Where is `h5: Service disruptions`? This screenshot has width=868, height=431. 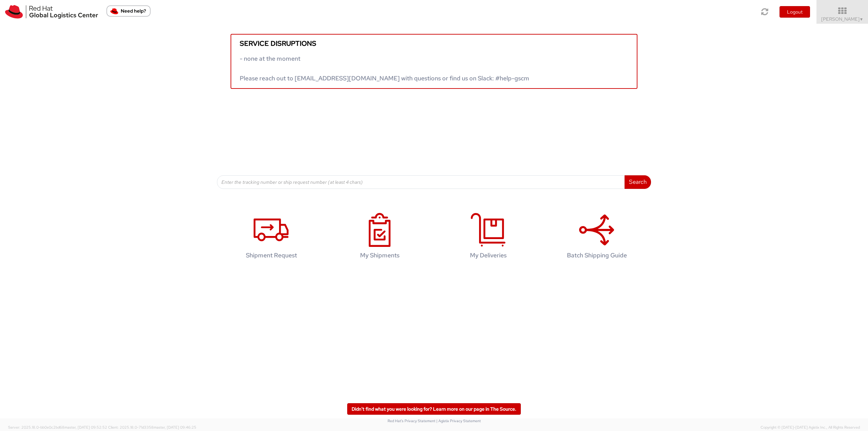
h5: Service disruptions is located at coordinates (434, 43).